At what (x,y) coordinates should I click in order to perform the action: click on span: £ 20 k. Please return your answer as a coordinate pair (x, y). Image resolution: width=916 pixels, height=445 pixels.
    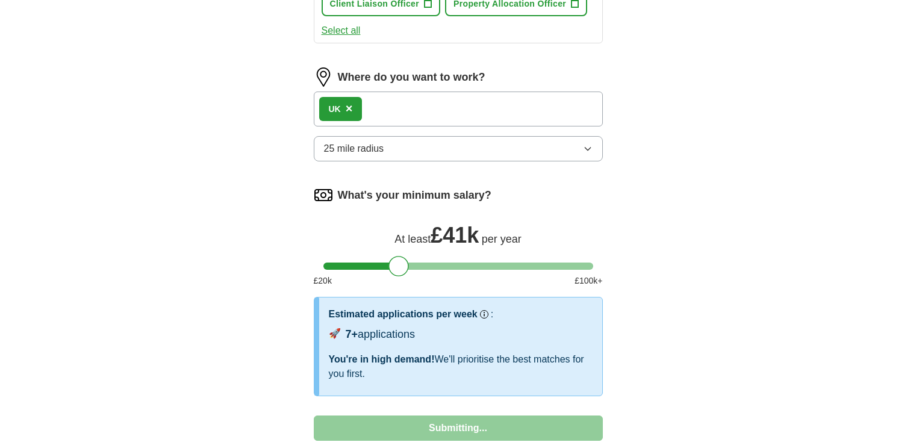
    Looking at the image, I should click on (323, 281).